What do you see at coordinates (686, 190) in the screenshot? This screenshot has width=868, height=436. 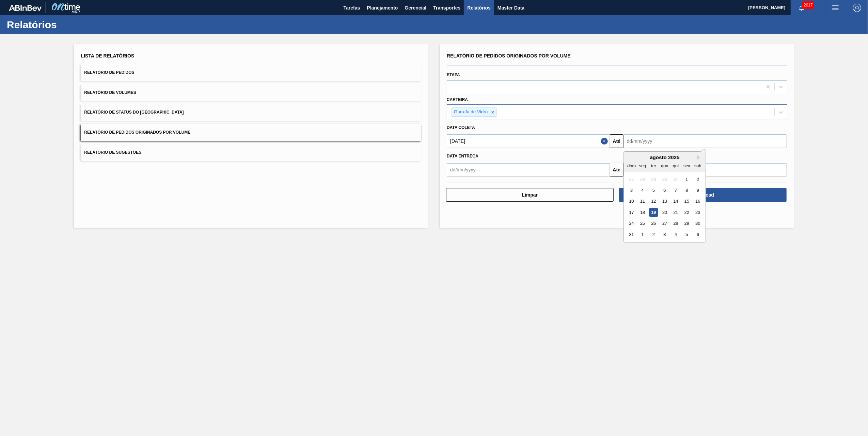 I see `div: Choose sexta-feira, 8 de agosto de 2025` at bounding box center [686, 190].